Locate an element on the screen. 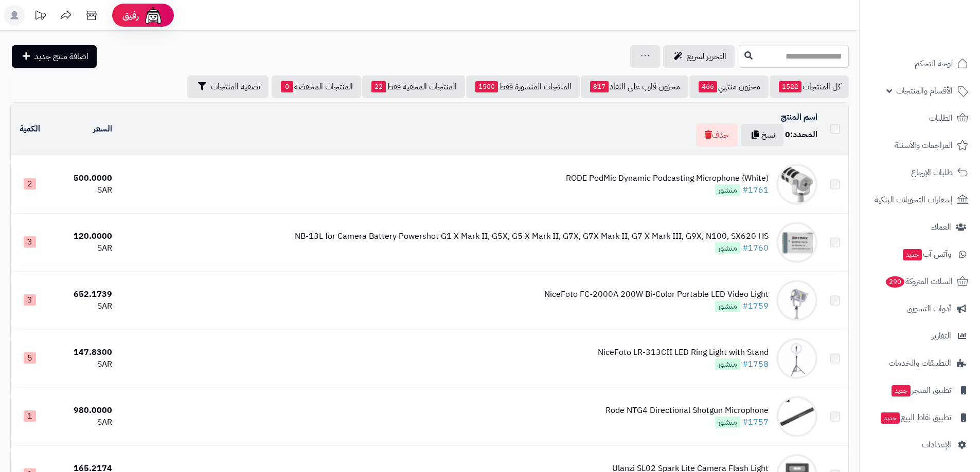  a: المنتجات المنشورة فقط1500 is located at coordinates (522, 87).